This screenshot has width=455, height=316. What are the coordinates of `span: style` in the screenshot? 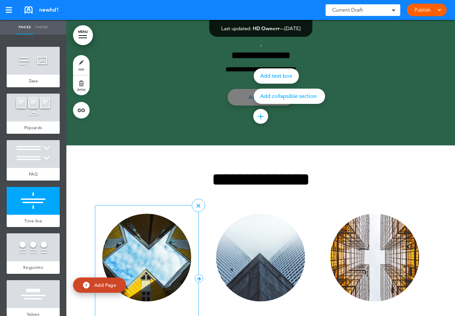 It's located at (81, 69).